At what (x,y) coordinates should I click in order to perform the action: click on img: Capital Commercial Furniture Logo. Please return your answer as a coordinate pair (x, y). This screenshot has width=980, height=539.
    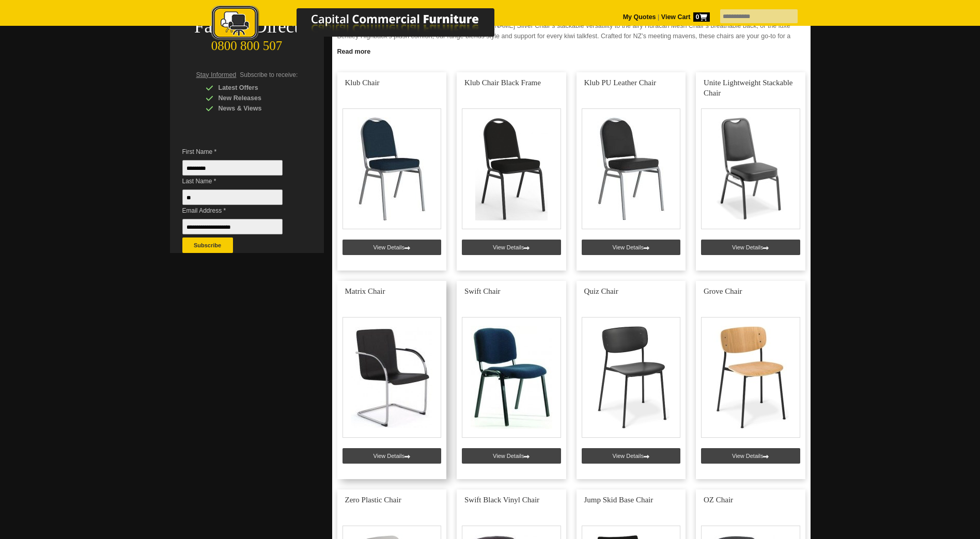
    Looking at the image, I should click on (364, 23).